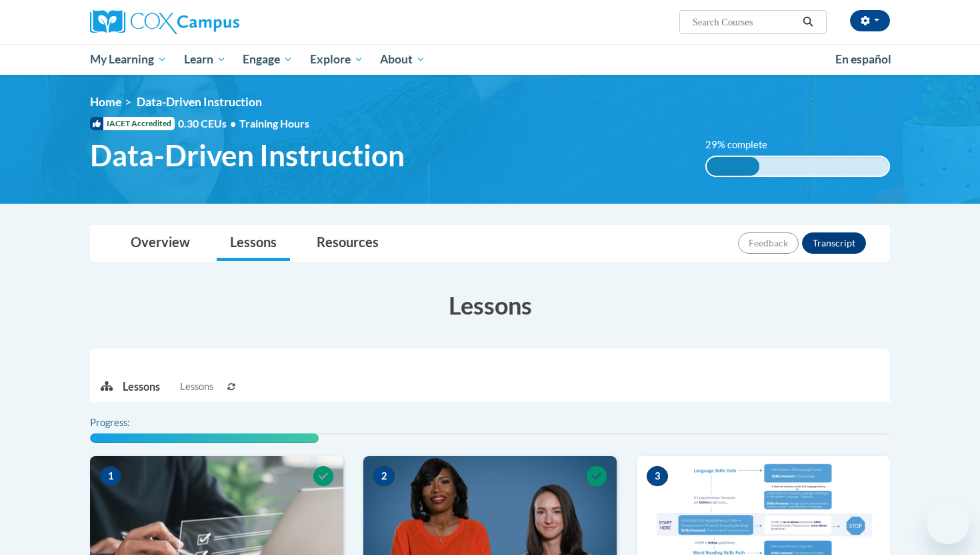 The height and width of the screenshot is (555, 980). What do you see at coordinates (834, 243) in the screenshot?
I see `button: Transcript` at bounding box center [834, 243].